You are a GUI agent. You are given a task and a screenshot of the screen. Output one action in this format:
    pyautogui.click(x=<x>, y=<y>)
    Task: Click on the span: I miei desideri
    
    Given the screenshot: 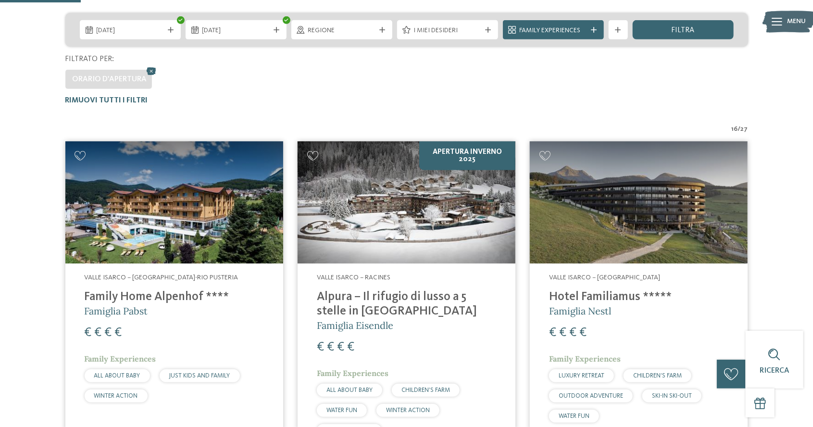 What is the action you would take?
    pyautogui.click(x=448, y=31)
    